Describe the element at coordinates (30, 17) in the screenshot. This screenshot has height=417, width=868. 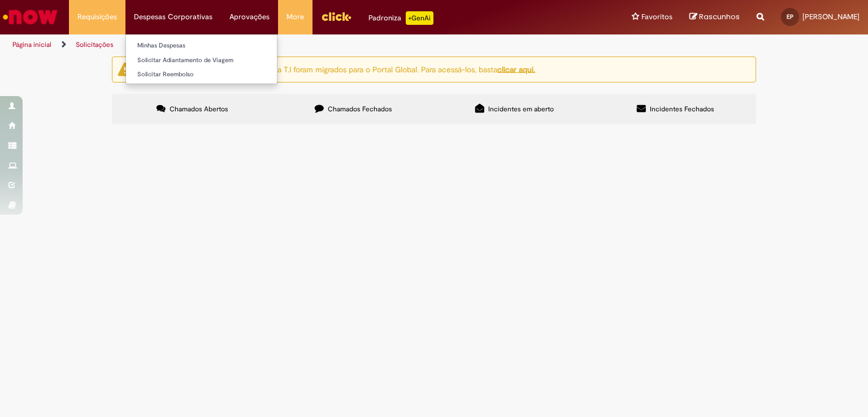
I see `img: ServiceNow` at that location.